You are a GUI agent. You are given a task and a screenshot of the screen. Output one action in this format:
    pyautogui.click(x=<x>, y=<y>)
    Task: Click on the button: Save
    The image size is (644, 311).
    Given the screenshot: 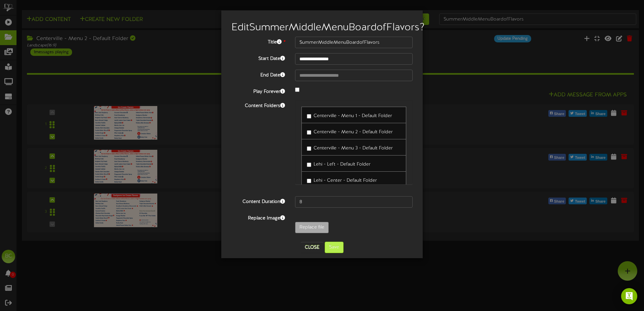 What is the action you would take?
    pyautogui.click(x=334, y=248)
    